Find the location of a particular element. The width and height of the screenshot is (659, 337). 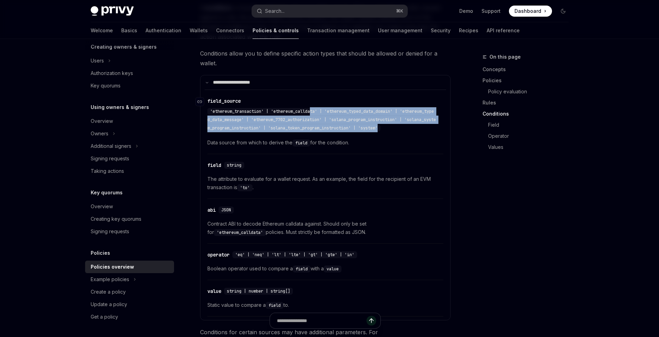

a: Authentication is located at coordinates (163, 31).